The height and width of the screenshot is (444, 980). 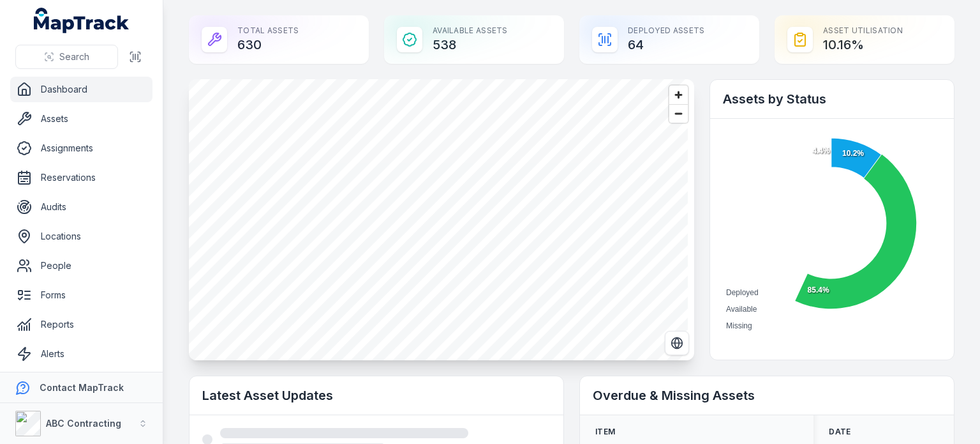 I want to click on span: Date, so click(x=840, y=432).